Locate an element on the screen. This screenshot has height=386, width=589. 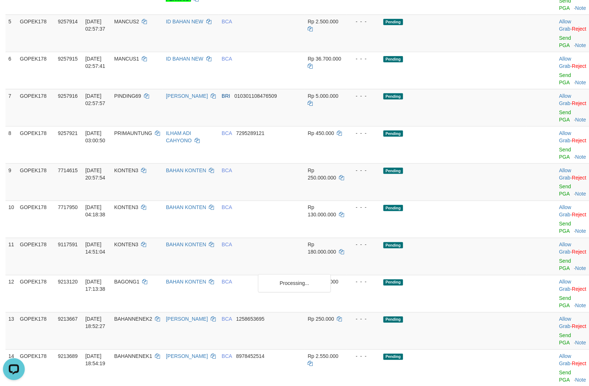
span: Rp 250.000 is located at coordinates (321, 319).